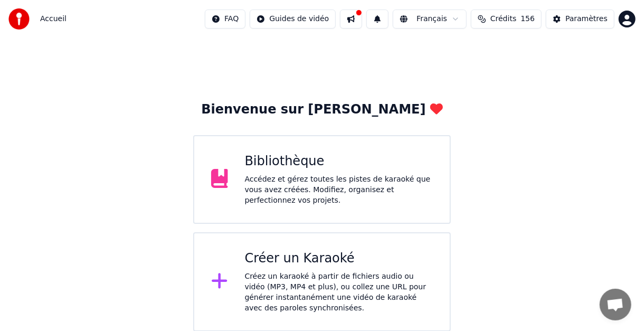 The width and height of the screenshot is (644, 331). Describe the element at coordinates (54, 19) in the screenshot. I see `nav: breadcrumb` at that location.